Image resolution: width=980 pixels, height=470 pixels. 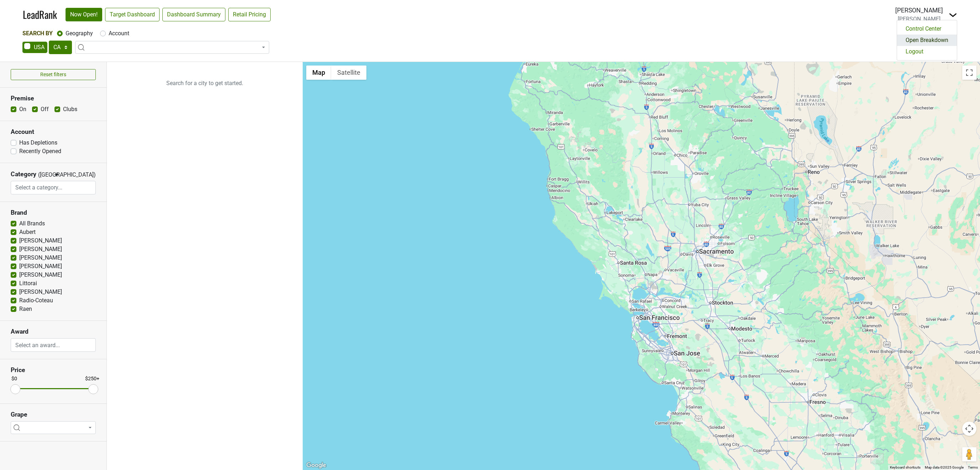 I want to click on span: Map data ©2025 Google, so click(x=945, y=468).